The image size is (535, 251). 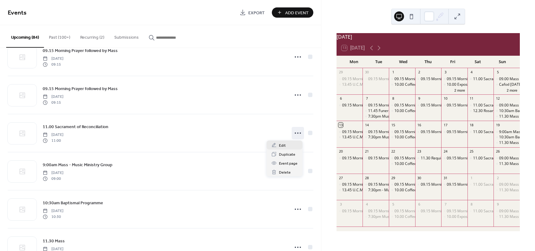 I want to click on div: 11, so click(x=471, y=98).